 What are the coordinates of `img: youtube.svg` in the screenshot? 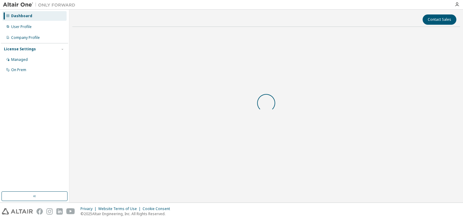 It's located at (71, 212).